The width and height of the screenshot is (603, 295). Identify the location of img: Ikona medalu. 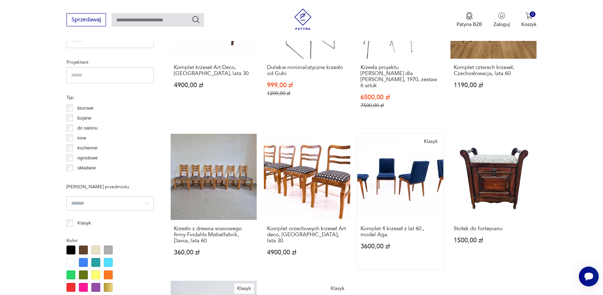
(470, 16).